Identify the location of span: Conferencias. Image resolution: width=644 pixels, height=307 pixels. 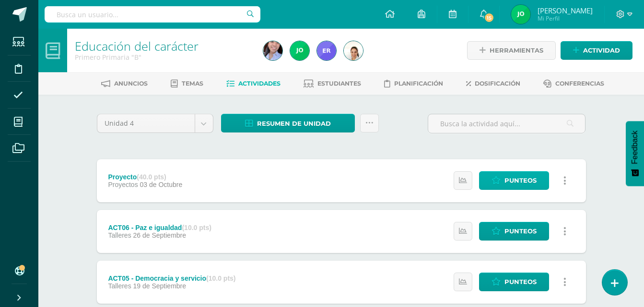
(579, 83).